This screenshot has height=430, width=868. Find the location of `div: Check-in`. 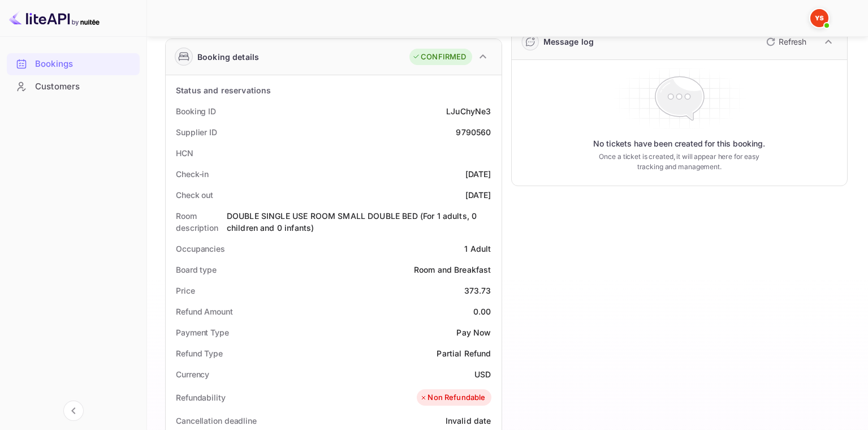

div: Check-in is located at coordinates (192, 174).